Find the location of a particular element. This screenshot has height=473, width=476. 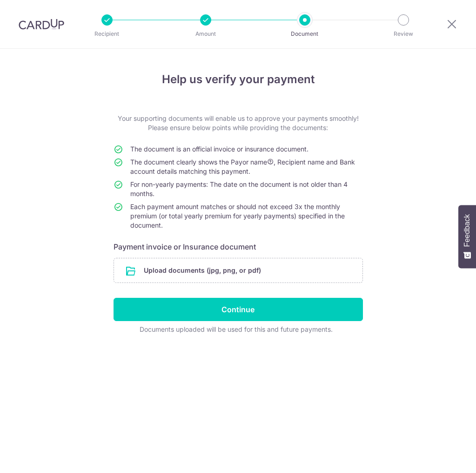

button: Feedback - Show survey is located at coordinates (467, 237).